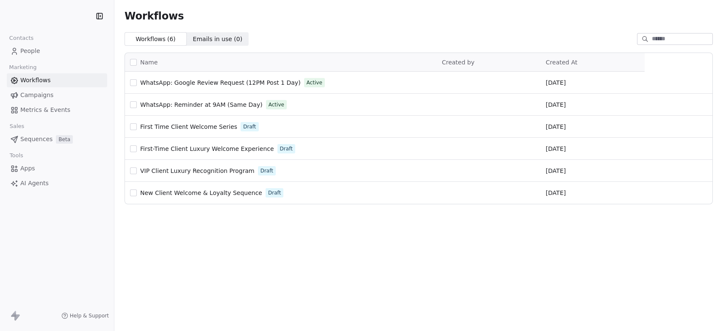  What do you see at coordinates (197, 171) in the screenshot?
I see `span: VIP Client Luxury Recognition Program` at bounding box center [197, 171].